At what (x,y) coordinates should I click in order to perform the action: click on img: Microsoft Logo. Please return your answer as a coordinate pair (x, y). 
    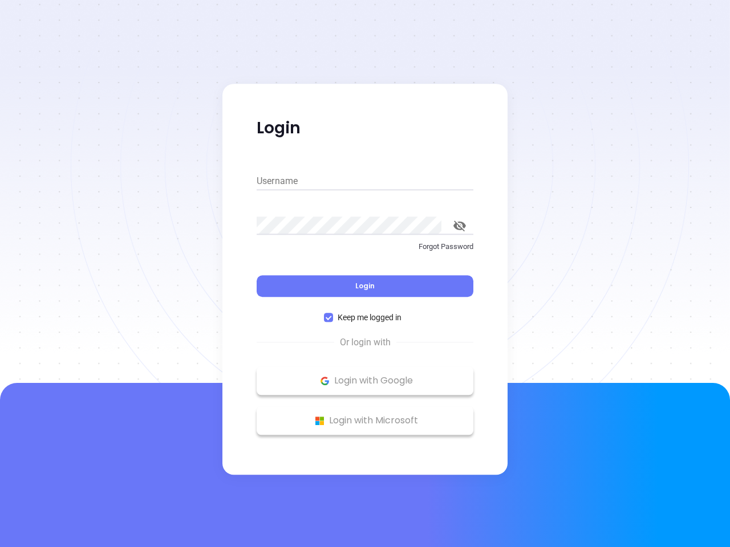
    Looking at the image, I should click on (319, 421).